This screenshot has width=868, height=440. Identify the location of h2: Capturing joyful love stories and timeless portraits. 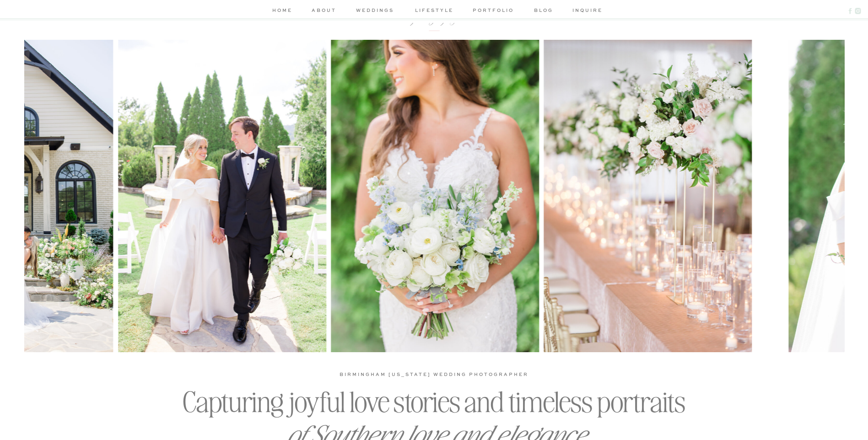
(434, 401).